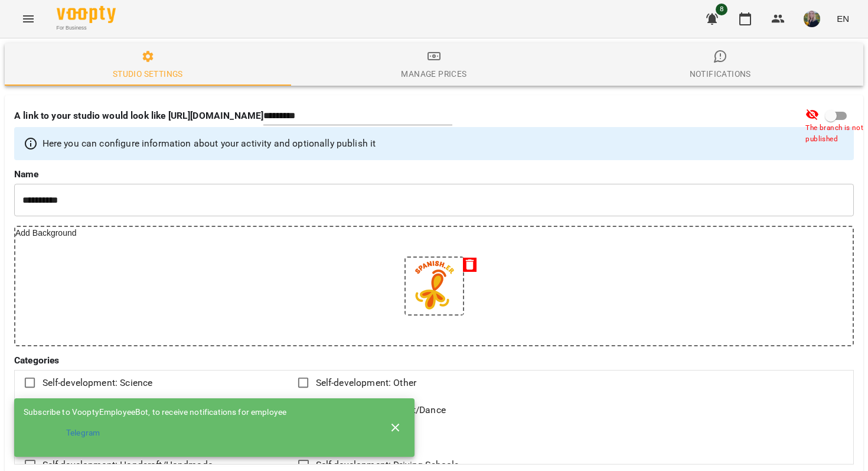 This screenshot has width=868, height=471. Describe the element at coordinates (835, 133) in the screenshot. I see `span: The branch is not published` at that location.